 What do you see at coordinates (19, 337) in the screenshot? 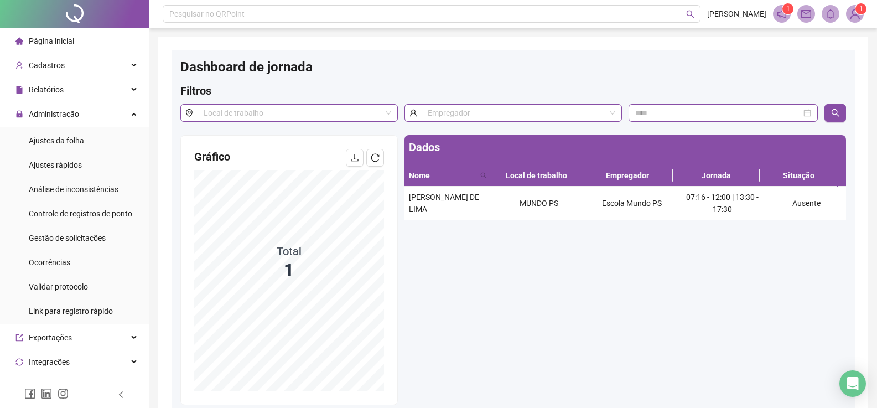
I see `span: export` at bounding box center [19, 337].